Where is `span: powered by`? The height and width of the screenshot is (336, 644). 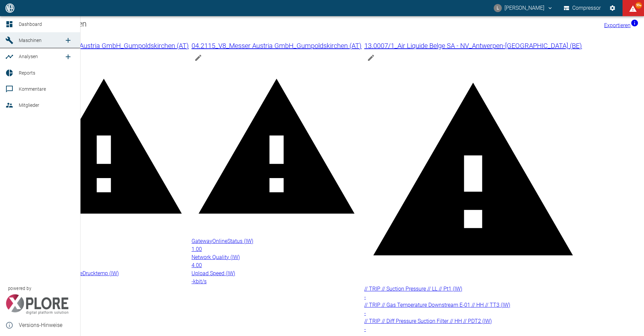
span: powered by is located at coordinates (20, 288).